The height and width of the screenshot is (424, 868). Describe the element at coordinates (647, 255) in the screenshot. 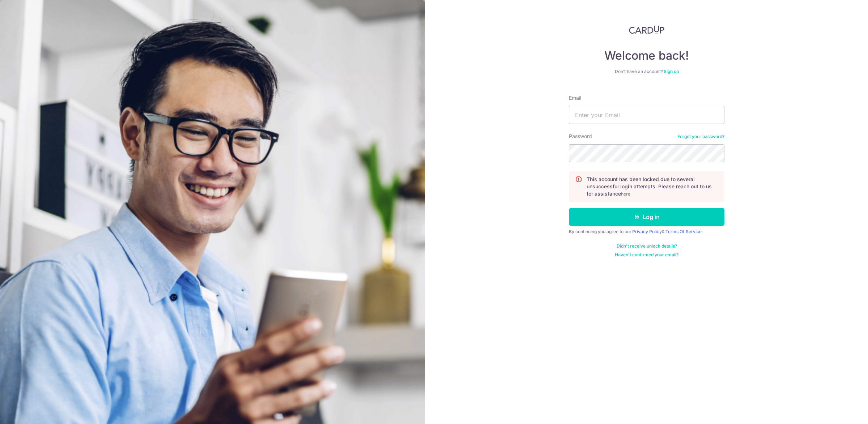

I see `a: Haven't confirmed your email?` at that location.